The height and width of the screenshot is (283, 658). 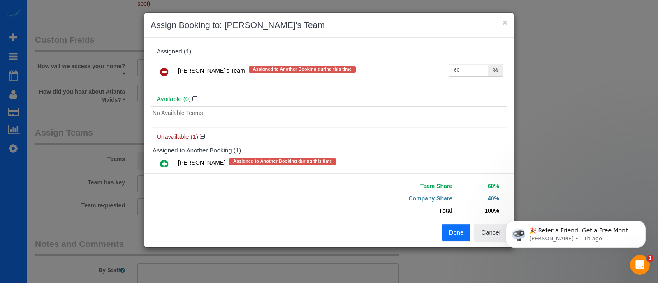 I want to click on div: Assigned (1), so click(x=329, y=51).